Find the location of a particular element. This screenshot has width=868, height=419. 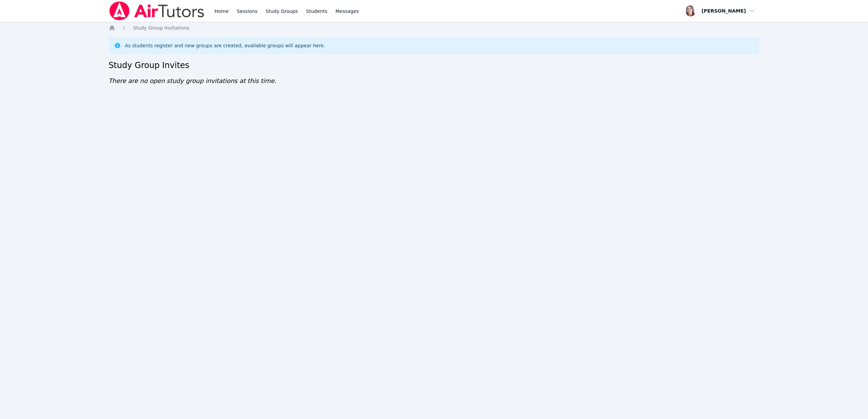

nav: Breadcrumb is located at coordinates (434, 28).